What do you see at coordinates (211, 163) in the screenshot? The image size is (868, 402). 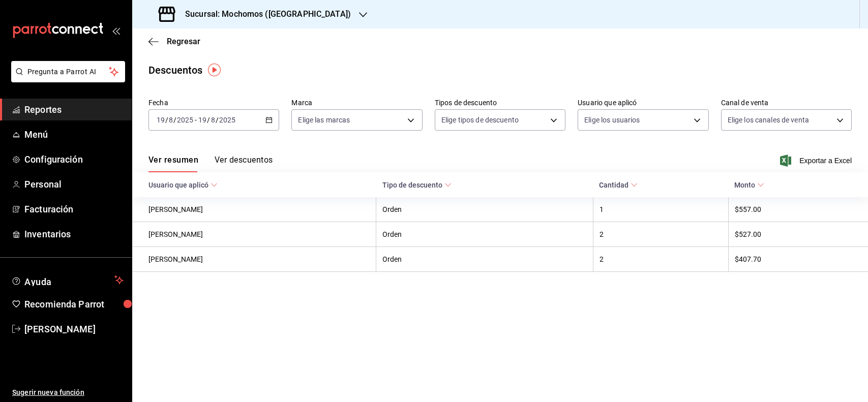 I see `div: navigation tabs` at bounding box center [211, 163].